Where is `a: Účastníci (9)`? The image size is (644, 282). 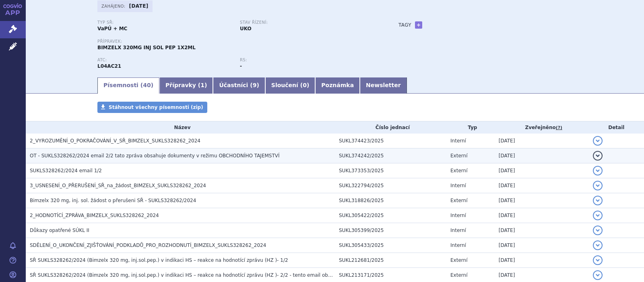
a: Účastníci (9) is located at coordinates (239, 86).